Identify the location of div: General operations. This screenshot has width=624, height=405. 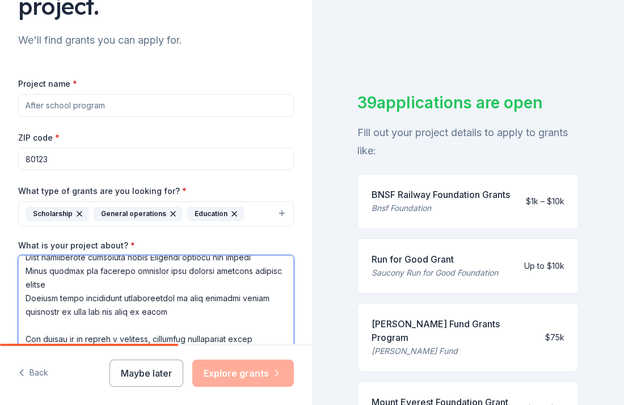
(138, 214).